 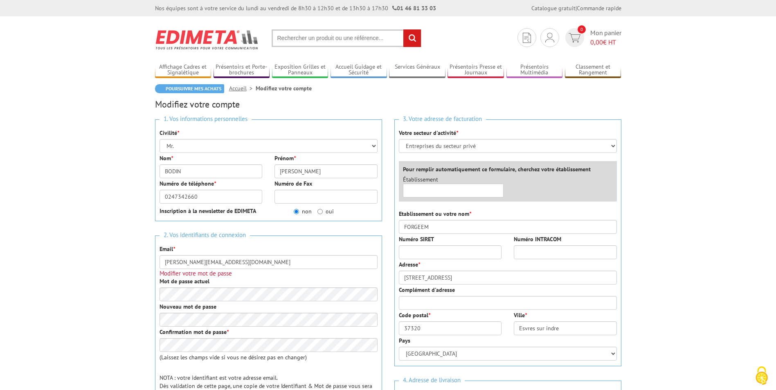 I want to click on label: non, so click(x=303, y=212).